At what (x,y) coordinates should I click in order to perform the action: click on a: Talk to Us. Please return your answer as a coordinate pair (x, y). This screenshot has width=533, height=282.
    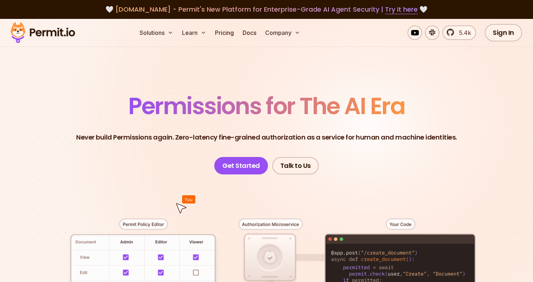
    Looking at the image, I should click on (296, 165).